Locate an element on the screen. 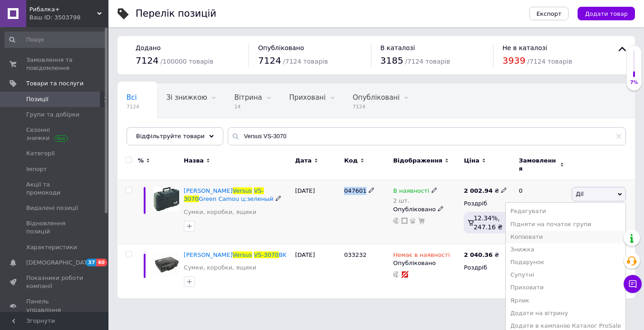  span: Назва is located at coordinates (193, 161).